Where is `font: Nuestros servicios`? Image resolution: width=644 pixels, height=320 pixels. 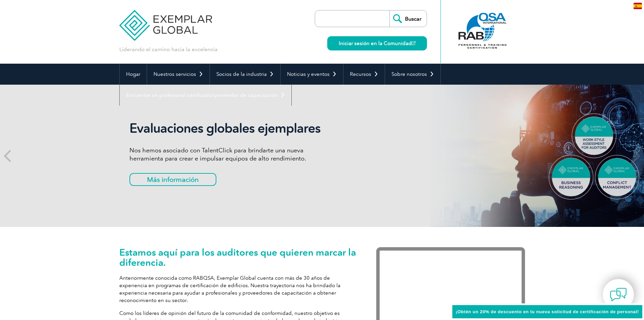 font: Nuestros servicios is located at coordinates (175, 74).